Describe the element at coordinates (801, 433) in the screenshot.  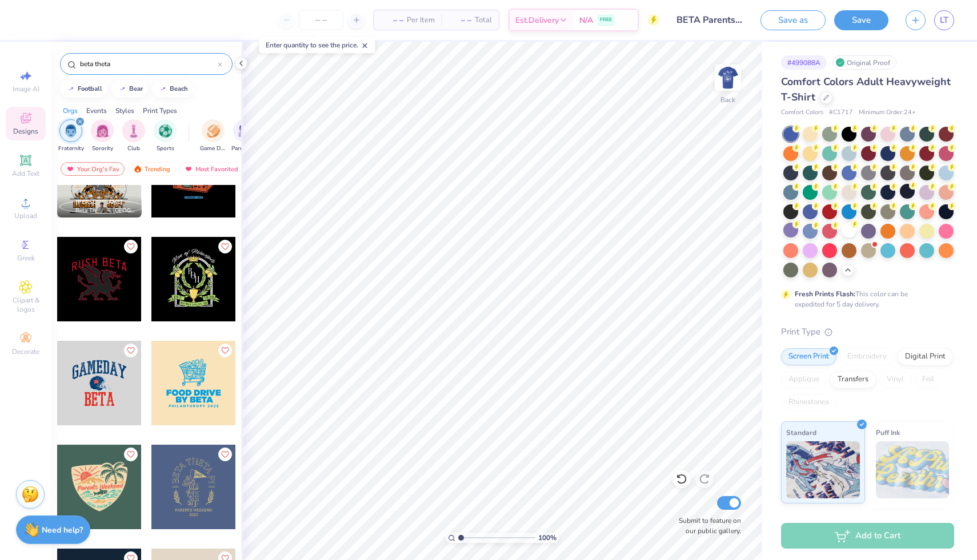
I see `span: Standard` at that location.